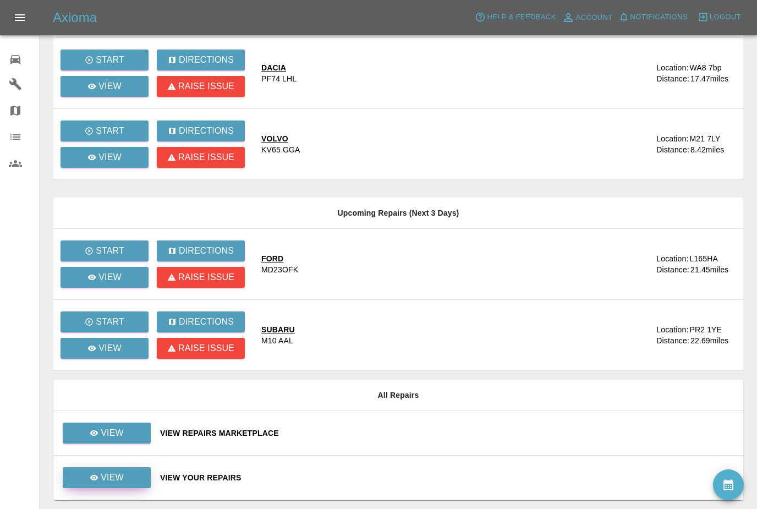 This screenshot has width=757, height=509. I want to click on div: DACIA, so click(279, 68).